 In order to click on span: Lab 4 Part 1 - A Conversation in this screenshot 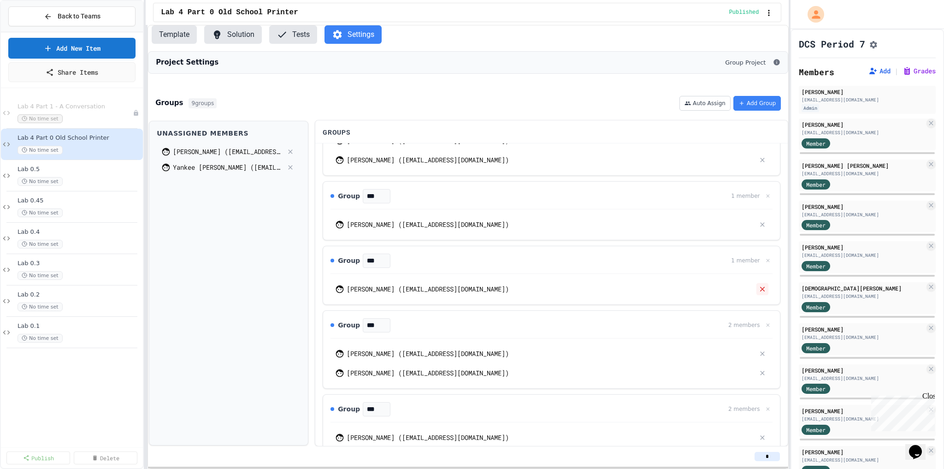, I will do `click(75, 106)`.